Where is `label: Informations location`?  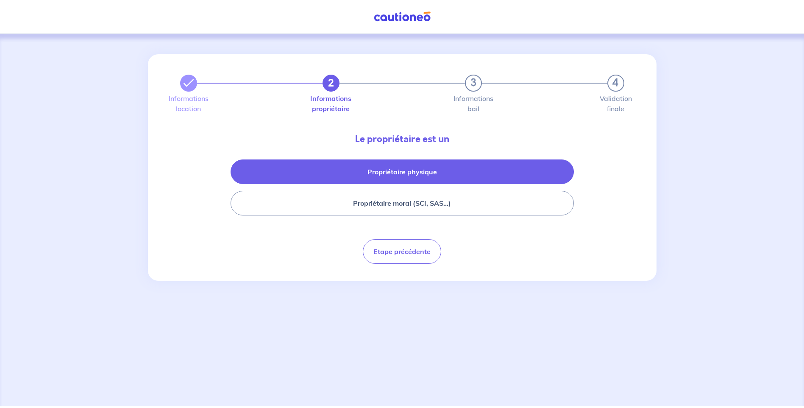 label: Informations location is located at coordinates (189, 103).